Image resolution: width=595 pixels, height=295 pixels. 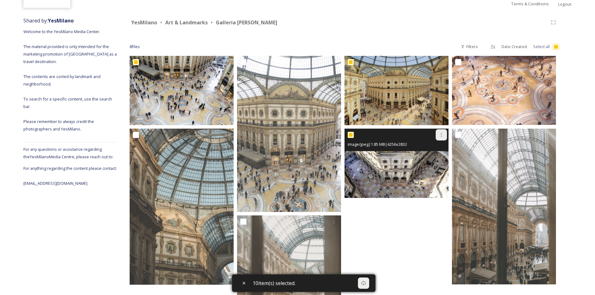 I want to click on div: Filters, so click(x=469, y=47).